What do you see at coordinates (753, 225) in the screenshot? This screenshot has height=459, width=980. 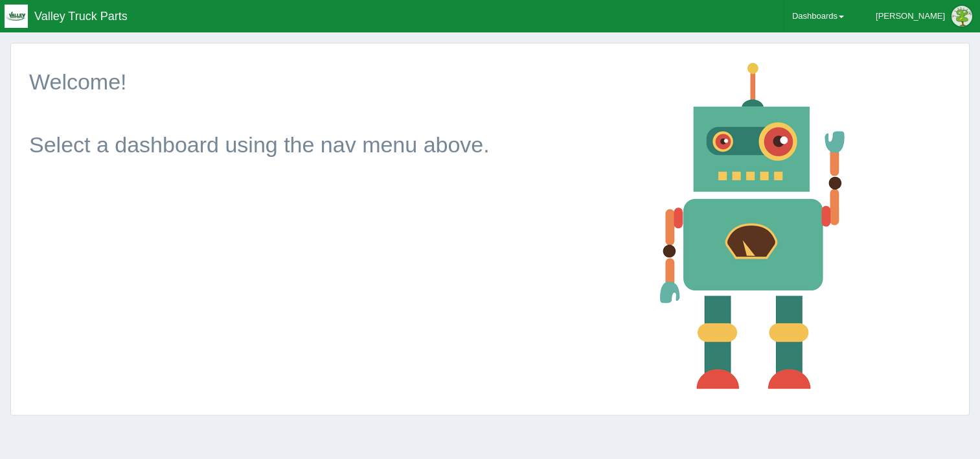 I see `img: robot-18af129d45a23e4dba80317a7b57af8f57279c3d1c32989fc063bd2141a5b856.png` at bounding box center [753, 225].